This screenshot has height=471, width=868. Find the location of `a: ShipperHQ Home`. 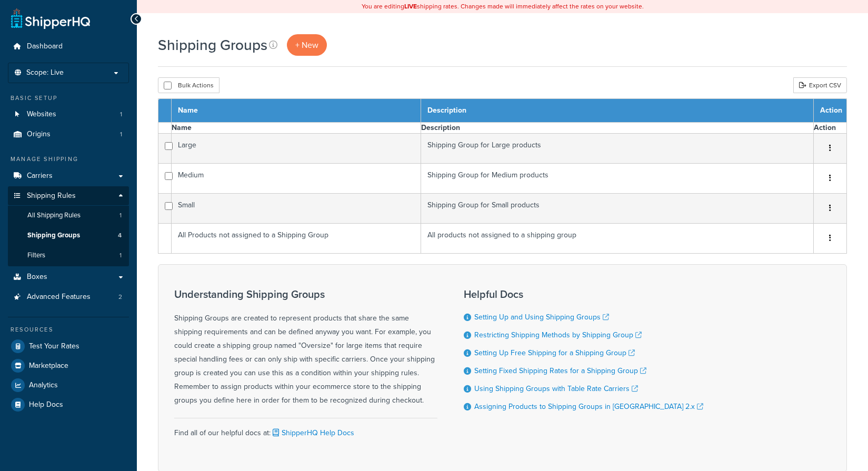

a: ShipperHQ Home is located at coordinates (50, 19).